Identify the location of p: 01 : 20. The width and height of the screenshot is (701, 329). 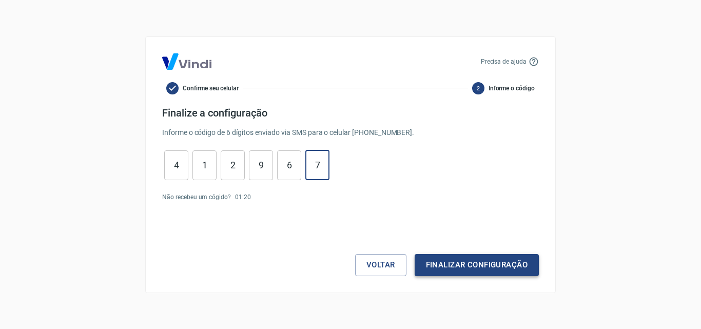
(243, 197).